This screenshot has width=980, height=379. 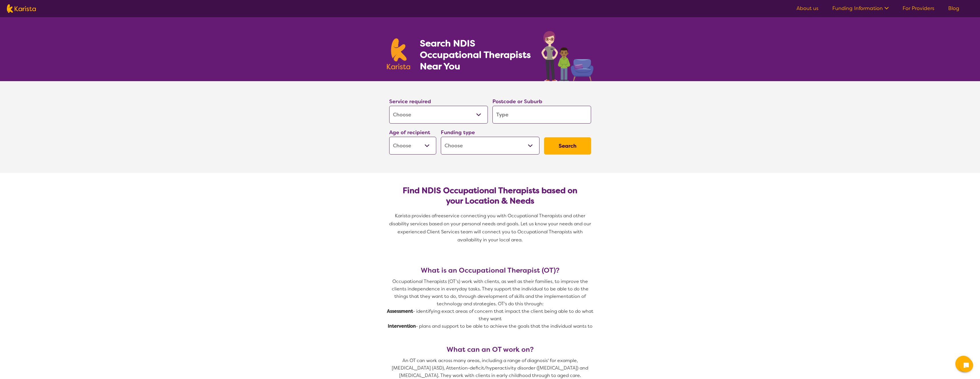 What do you see at coordinates (918, 8) in the screenshot?
I see `a: For Providers` at bounding box center [918, 8].